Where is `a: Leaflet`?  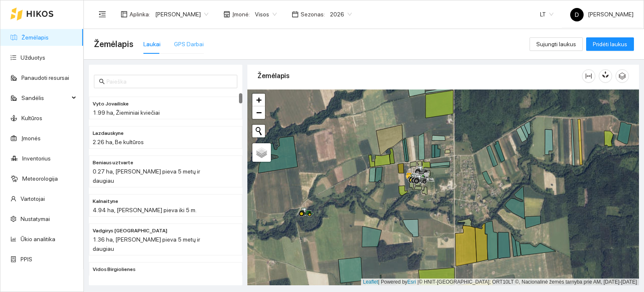
a: Leaflet is located at coordinates (370, 282).